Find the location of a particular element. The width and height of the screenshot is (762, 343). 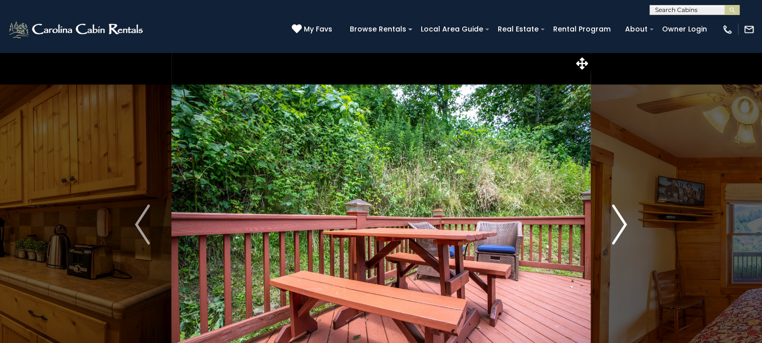

a: Owner Login is located at coordinates (685, 29).